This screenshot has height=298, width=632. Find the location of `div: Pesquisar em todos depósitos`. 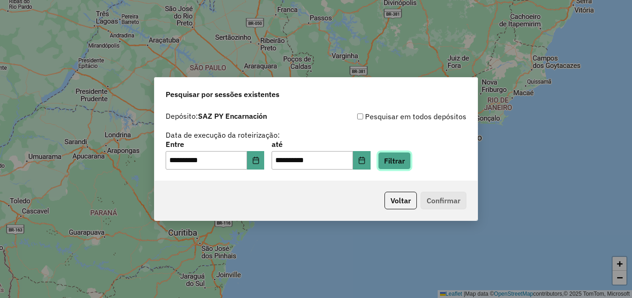

div: Pesquisar em todos depósitos is located at coordinates (391, 117).